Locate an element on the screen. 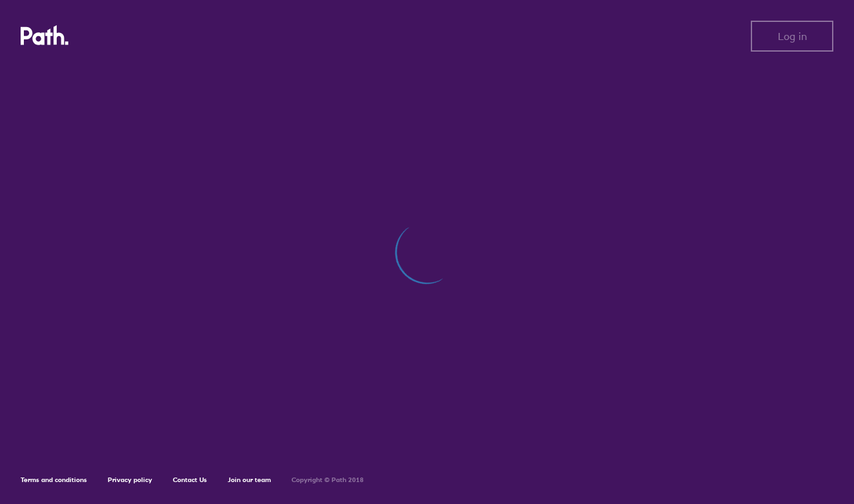  a: Privacy policy is located at coordinates (130, 479).